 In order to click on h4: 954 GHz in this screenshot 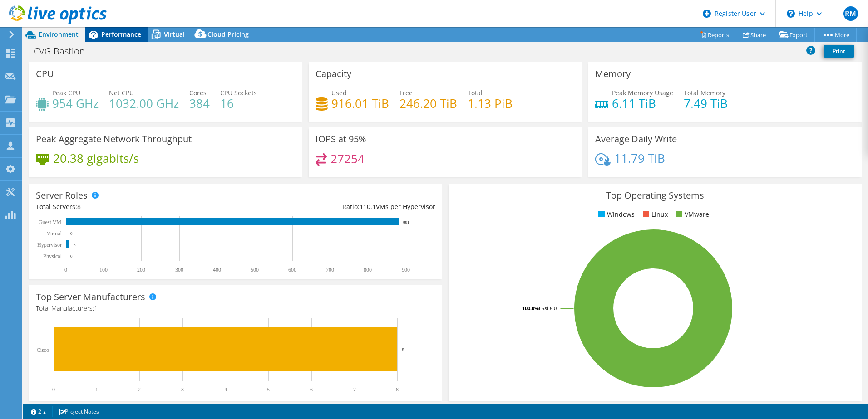, I will do `click(75, 103)`.